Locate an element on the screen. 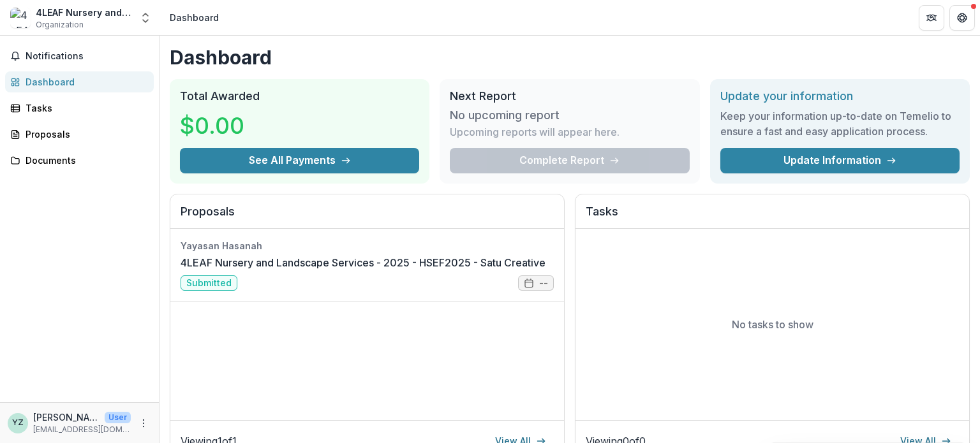 The height and width of the screenshot is (443, 980). img: 4LEAF Nursery and Landscape Services is located at coordinates (21, 18).